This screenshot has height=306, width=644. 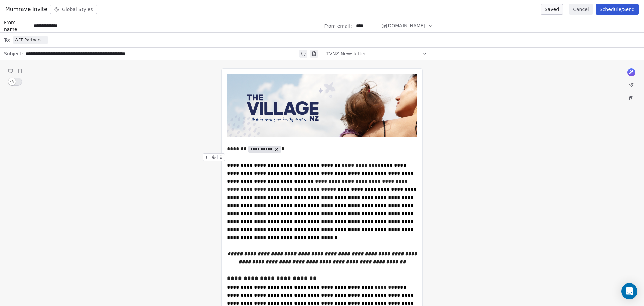 I want to click on button: Global Styles, so click(x=73, y=9).